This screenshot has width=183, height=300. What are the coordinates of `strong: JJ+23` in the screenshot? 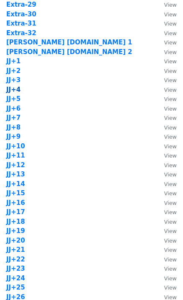 It's located at (16, 269).